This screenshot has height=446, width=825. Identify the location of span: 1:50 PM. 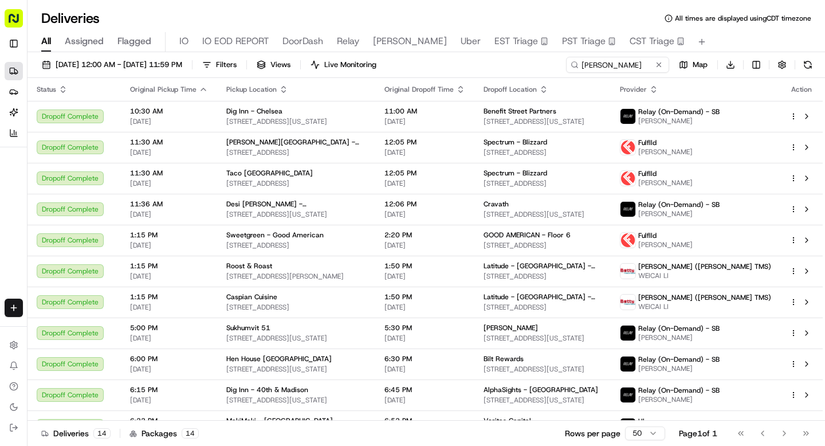
(425, 266).